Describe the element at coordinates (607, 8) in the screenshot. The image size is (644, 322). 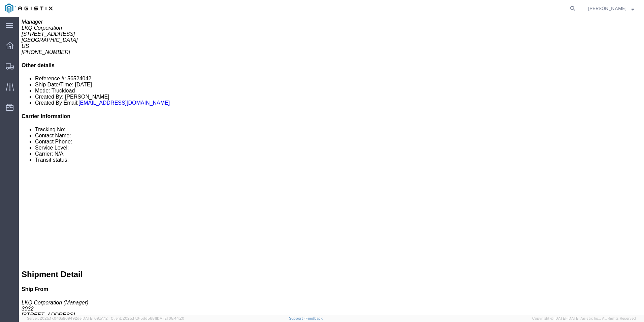
I see `span: Corey Keys` at that location.